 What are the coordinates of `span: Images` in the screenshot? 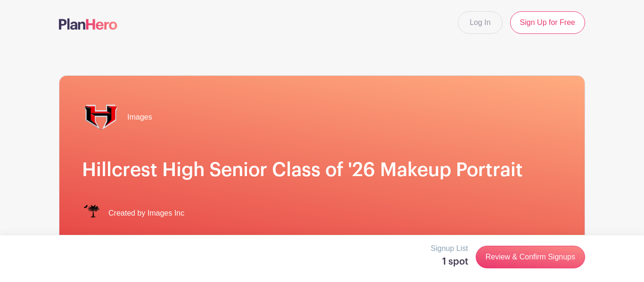 It's located at (140, 117).